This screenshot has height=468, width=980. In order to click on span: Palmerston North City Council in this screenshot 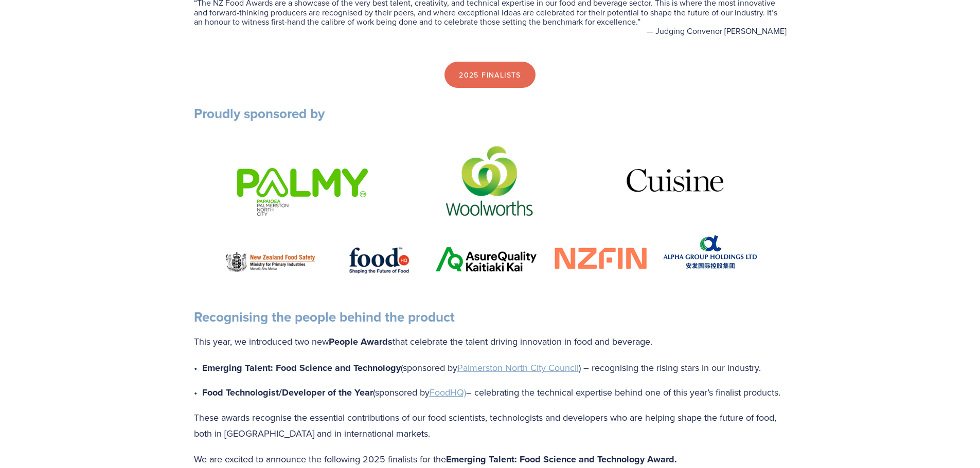, I will do `click(517, 367)`.